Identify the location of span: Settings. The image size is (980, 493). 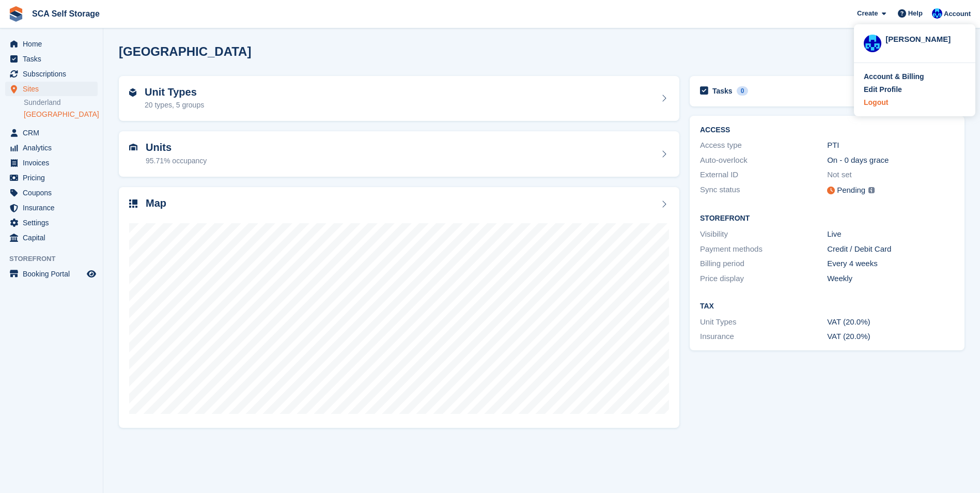
(54, 223).